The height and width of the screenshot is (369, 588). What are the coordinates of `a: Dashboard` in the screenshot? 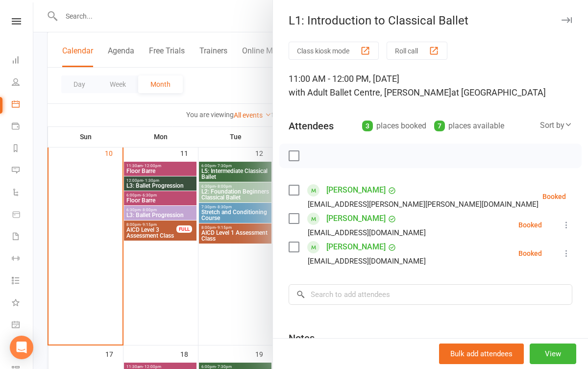 It's located at (22, 61).